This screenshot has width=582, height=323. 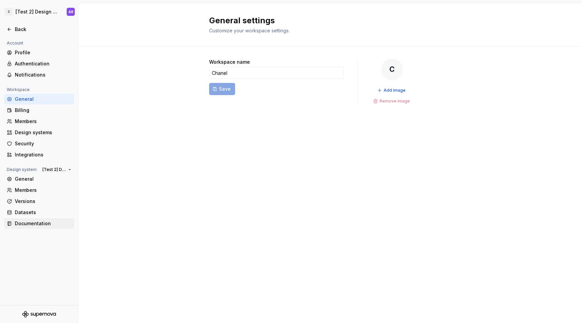 I want to click on div: Datasets, so click(x=43, y=212).